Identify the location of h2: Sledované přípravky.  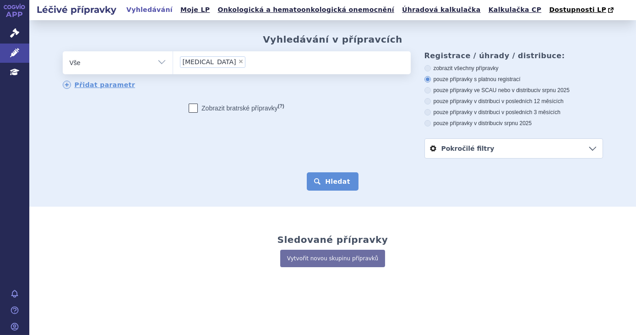
(333, 240).